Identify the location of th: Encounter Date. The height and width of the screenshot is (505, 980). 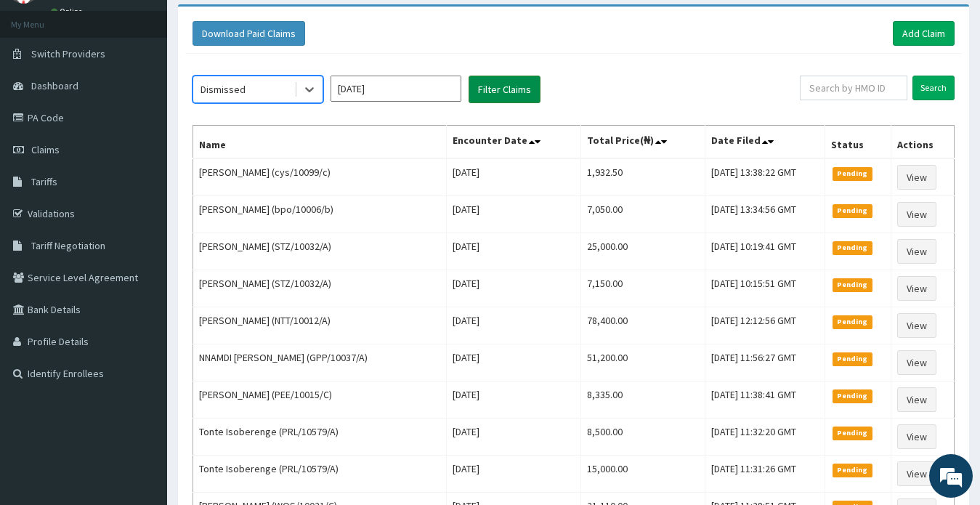
(514, 142).